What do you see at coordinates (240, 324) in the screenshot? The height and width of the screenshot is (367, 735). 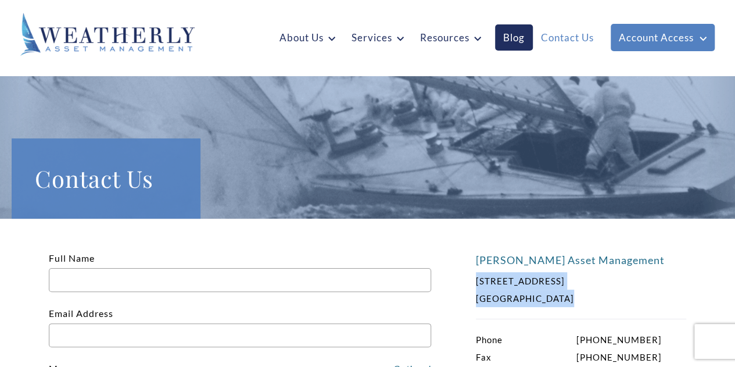 I see `label: Email Address` at bounding box center [240, 324].